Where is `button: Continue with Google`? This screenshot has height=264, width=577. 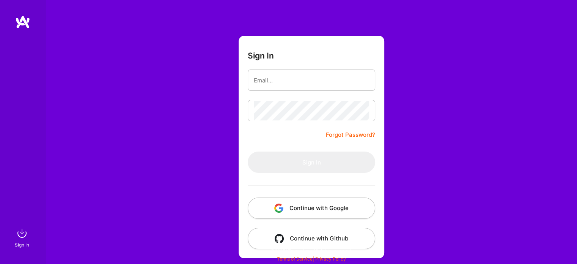
button: Continue with Google is located at coordinates (311, 208).